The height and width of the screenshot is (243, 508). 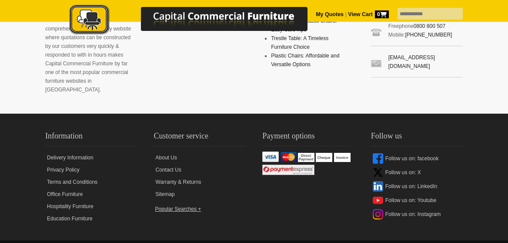 I want to click on img: Mastercard, so click(x=288, y=157).